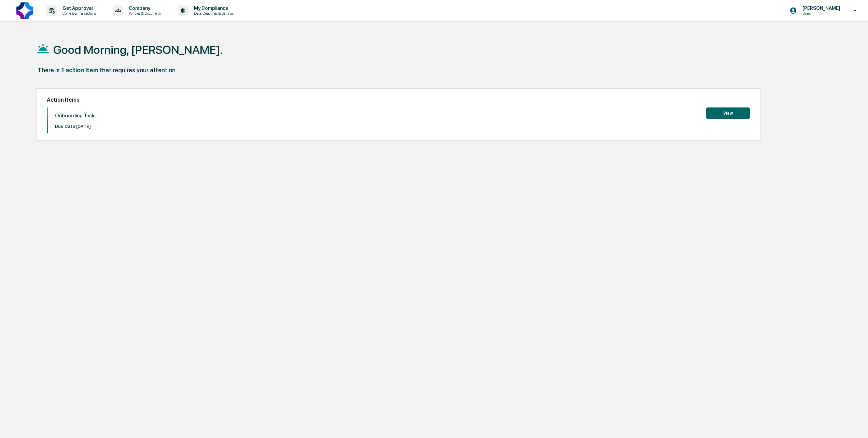 This screenshot has height=438, width=868. I want to click on img: logo, so click(24, 11).